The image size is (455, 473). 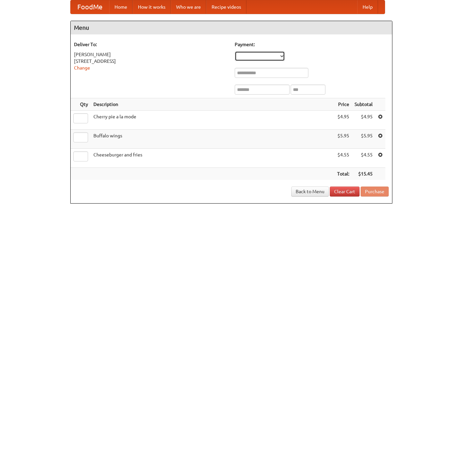 What do you see at coordinates (212, 120) in the screenshot?
I see `td: Cherry pie a la mode` at bounding box center [212, 120].